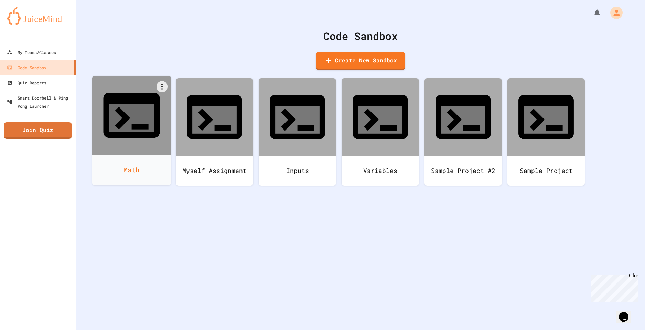 The height and width of the screenshot is (330, 645). Describe the element at coordinates (40, 102) in the screenshot. I see `div: Smart Doorbell & Ping Pong Launcher` at that location.